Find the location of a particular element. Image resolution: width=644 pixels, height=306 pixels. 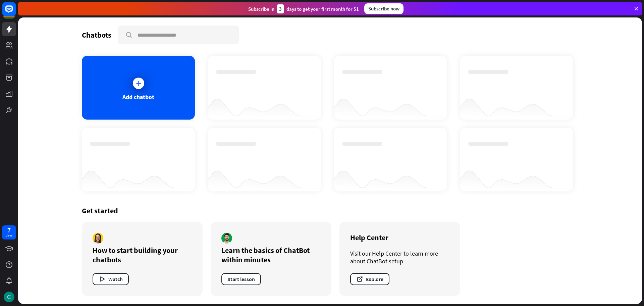

div: Learn the basics of ChatBot within minutes is located at coordinates (271, 255).